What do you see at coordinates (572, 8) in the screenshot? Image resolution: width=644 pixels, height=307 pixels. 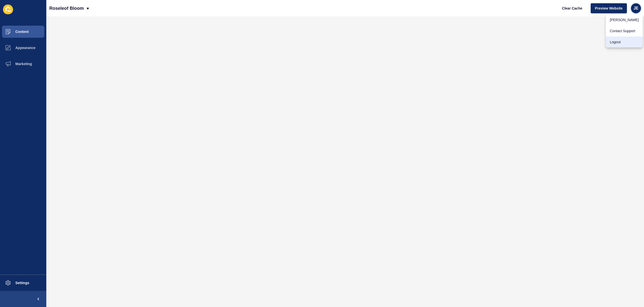 I see `button: Clear Cache` at bounding box center [572, 8].